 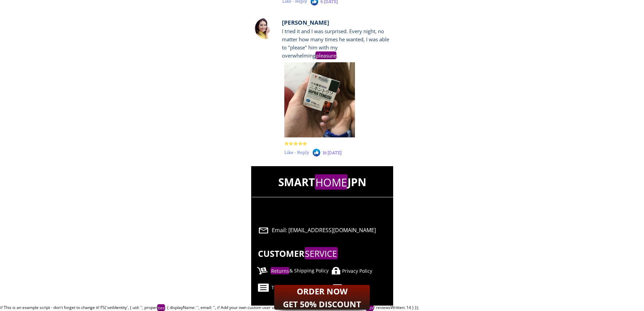 I want to click on font: & Shipping Policy, so click(x=309, y=271).